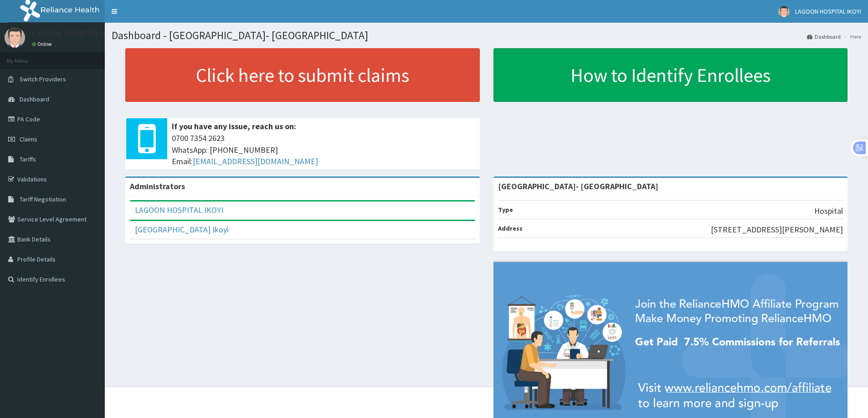 This screenshot has width=868, height=418. Describe the element at coordinates (670, 75) in the screenshot. I see `a: How to Identify Enrollees` at that location.